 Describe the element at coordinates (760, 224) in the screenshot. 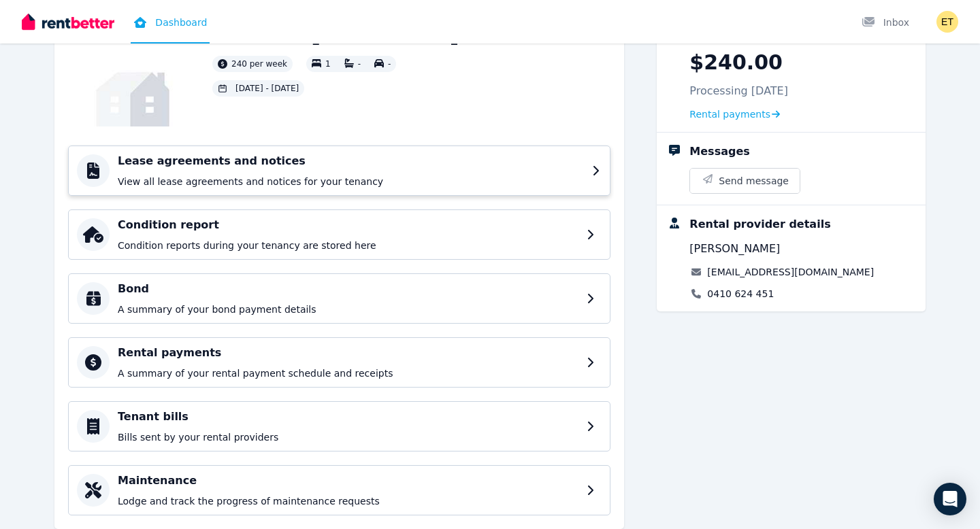

I see `div: Rental provider details` at that location.